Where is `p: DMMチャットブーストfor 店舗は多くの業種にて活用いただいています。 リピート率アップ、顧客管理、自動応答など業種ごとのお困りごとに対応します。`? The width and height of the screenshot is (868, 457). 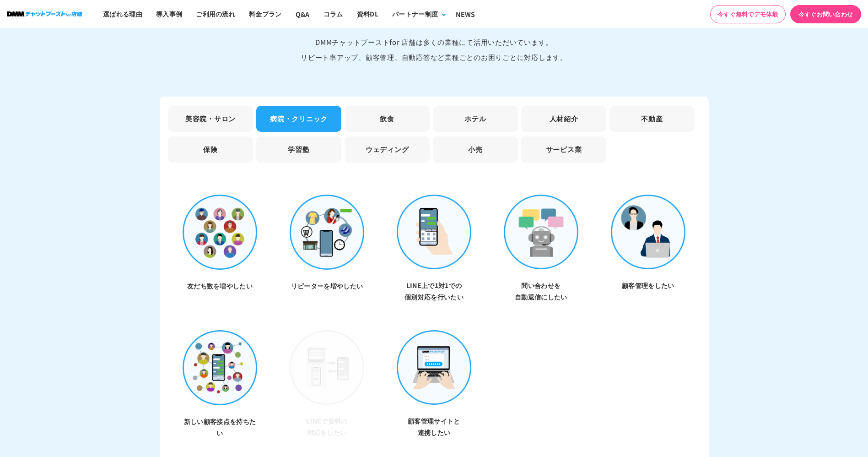 p: DMMチャットブーストfor 店舗は多くの業種にて活用いただいています。 リピート率アップ、顧客管理、自動応答など業種ごとのお困りごとに対応します。 is located at coordinates (434, 49).